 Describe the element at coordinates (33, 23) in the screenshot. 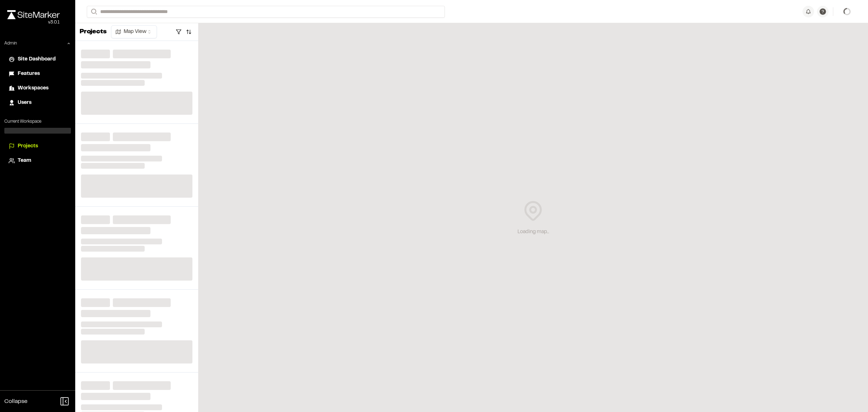

I see `div: Oh geez...please don't...` at that location.